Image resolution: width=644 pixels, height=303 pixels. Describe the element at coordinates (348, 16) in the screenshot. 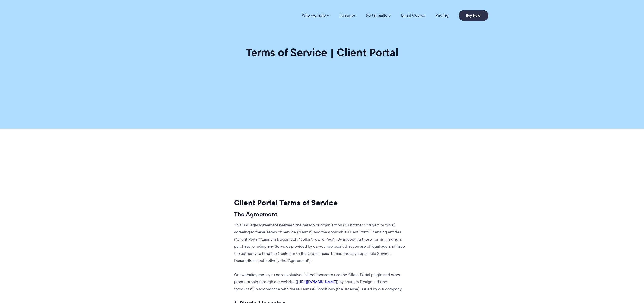

I see `a: Features` at that location.